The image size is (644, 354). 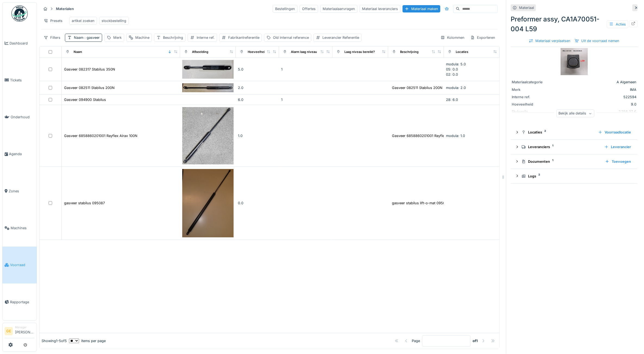 What do you see at coordinates (85, 100) in the screenshot?
I see `div: Gasveer 094900 Stabilus` at bounding box center [85, 100].